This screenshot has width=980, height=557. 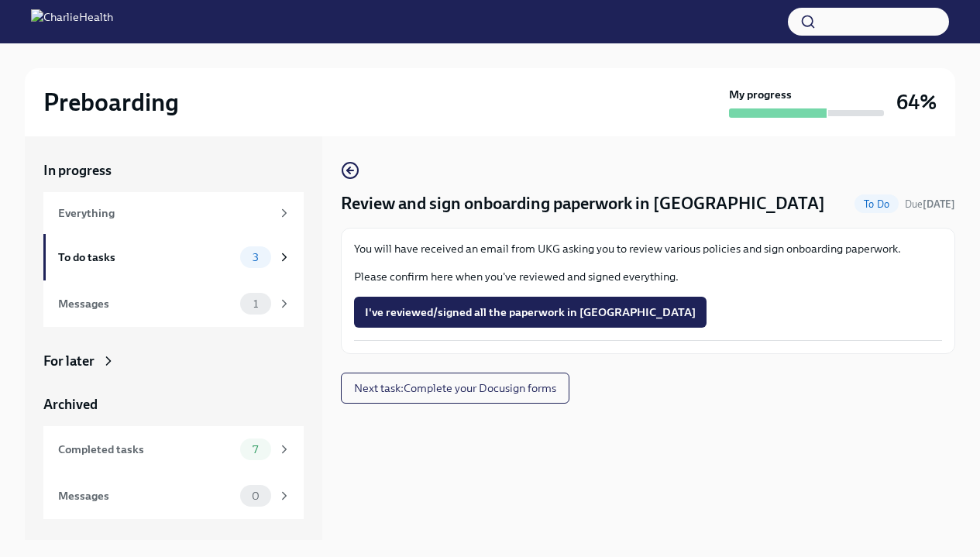 What do you see at coordinates (917, 102) in the screenshot?
I see `h3: 64%` at bounding box center [917, 102].